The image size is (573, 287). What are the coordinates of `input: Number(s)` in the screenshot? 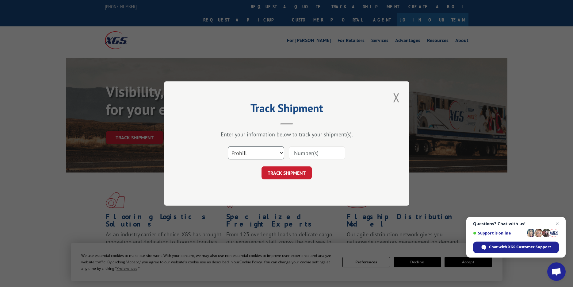 It's located at (317, 153).